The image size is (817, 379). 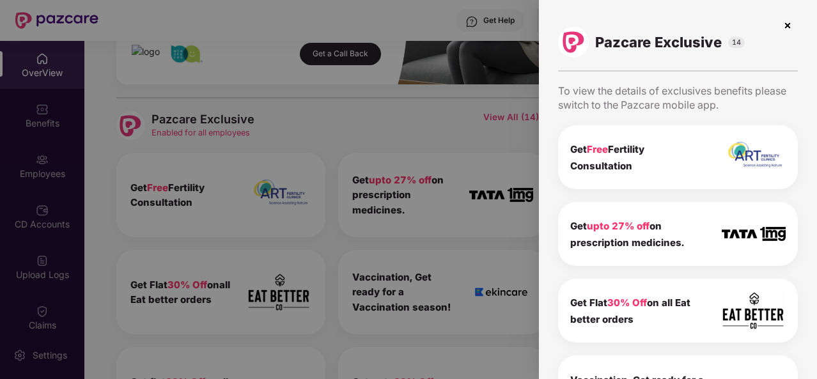 I want to click on span: Free, so click(x=597, y=149).